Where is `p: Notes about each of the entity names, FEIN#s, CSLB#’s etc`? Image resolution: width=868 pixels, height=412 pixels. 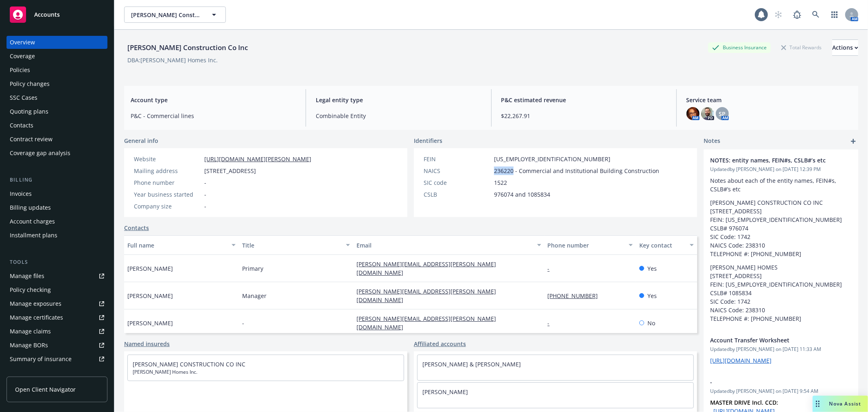 p: Notes about each of the entity names, FEIN#s, CSLB#’s etc is located at coordinates (781, 185).